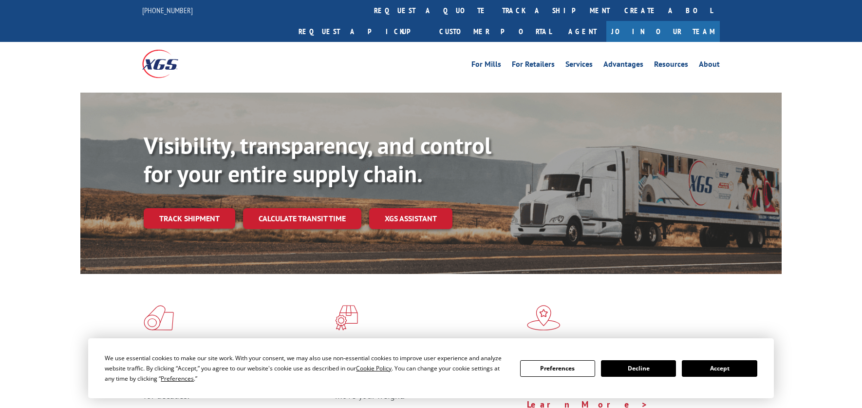  What do you see at coordinates (302, 218) in the screenshot?
I see `a: Calculate transit time` at bounding box center [302, 218].